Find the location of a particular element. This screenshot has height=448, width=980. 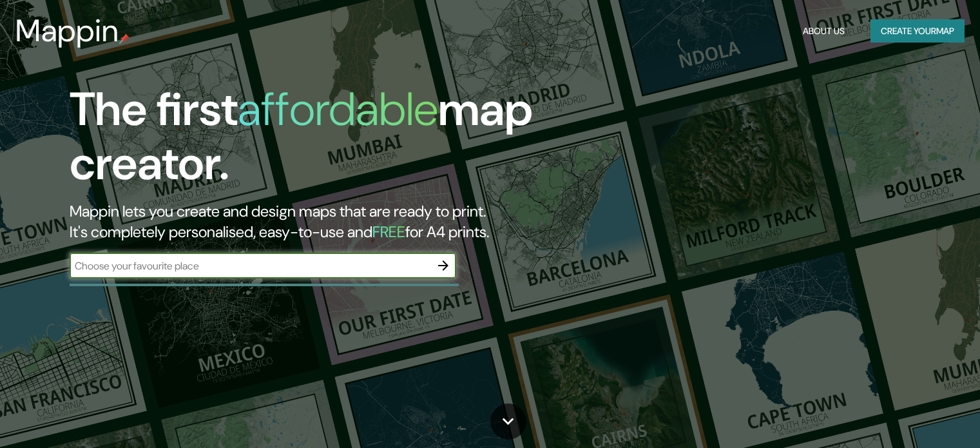

button: Create yourmap is located at coordinates (917, 31).